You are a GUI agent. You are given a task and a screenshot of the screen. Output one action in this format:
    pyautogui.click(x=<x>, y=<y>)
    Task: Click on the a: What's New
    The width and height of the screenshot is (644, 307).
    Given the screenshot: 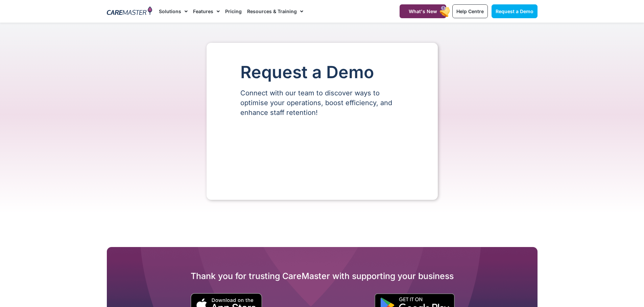 What is the action you would take?
    pyautogui.click(x=423, y=11)
    